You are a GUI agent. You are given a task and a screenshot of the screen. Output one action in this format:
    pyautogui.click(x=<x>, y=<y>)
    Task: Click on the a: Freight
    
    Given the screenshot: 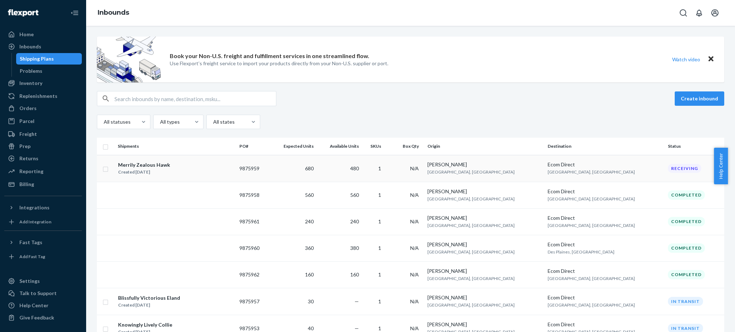 What is the action you would take?
    pyautogui.click(x=43, y=134)
    